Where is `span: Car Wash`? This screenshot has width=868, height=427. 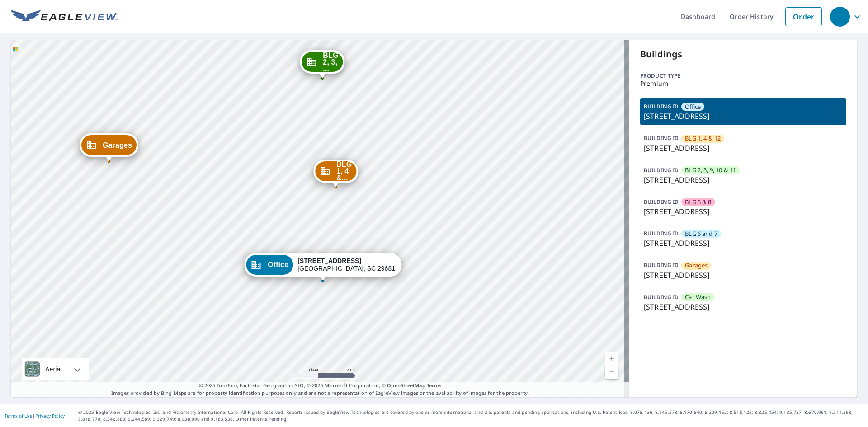
span: Car Wash is located at coordinates (697, 297).